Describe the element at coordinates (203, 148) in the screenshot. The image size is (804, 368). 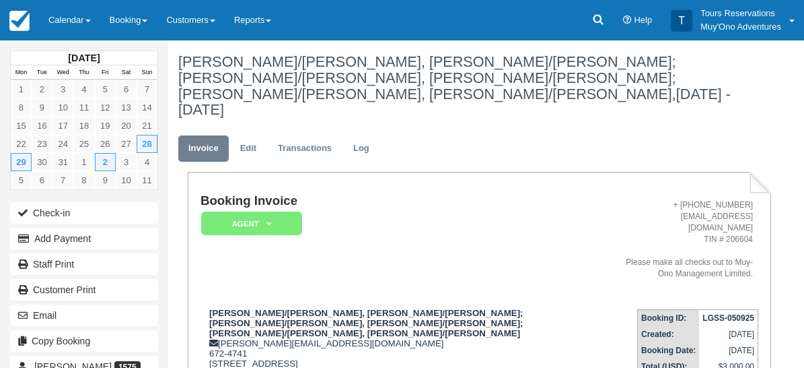
I see `a: Invoice` at that location.